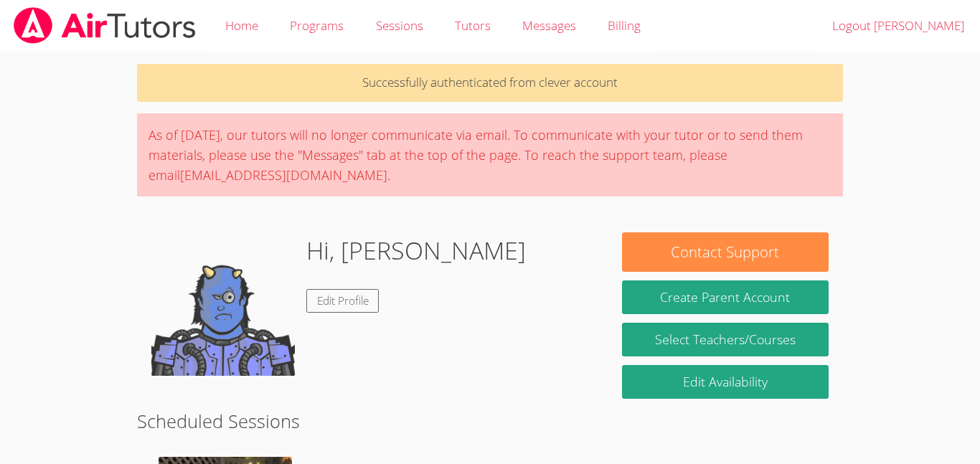 The image size is (980, 464). I want to click on img: airtutors_banner-c4298cdbf04f3fff15de1276eac7730deb9818008684d7c2e4769d2f7ddbe033.png, so click(105, 25).